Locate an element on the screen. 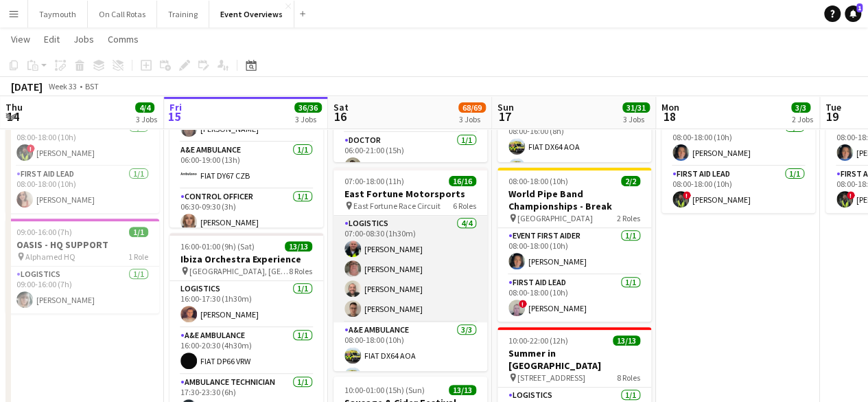 This screenshot has height=402, width=868. h3: OASIS - HQ SUPPORT is located at coordinates (82, 244).